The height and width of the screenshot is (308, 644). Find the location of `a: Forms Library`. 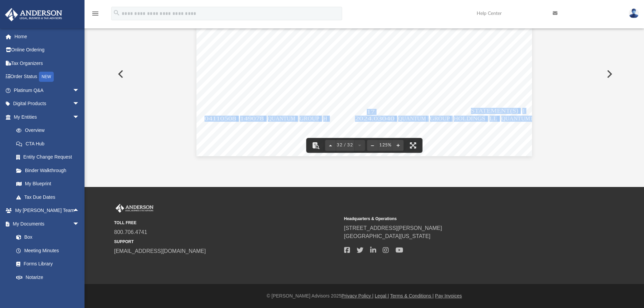

a: Forms Library is located at coordinates (46, 264).